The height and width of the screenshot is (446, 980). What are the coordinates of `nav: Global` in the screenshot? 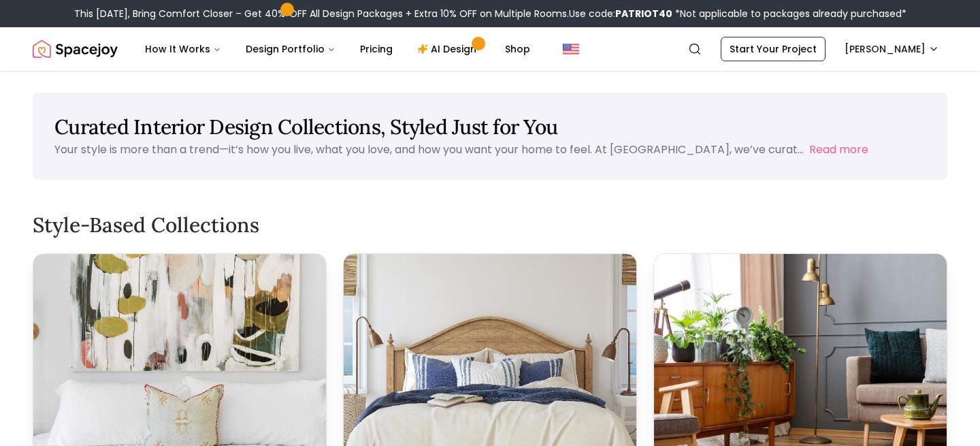 It's located at (490, 49).